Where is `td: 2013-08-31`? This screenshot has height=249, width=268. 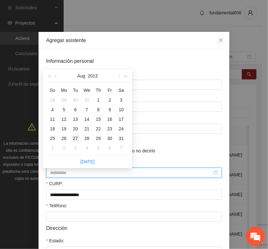 td: 2013-08-31 is located at coordinates (121, 138).